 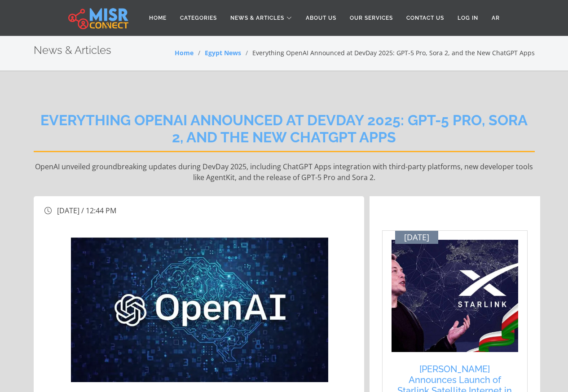 I want to click on a: About Us, so click(x=321, y=18).